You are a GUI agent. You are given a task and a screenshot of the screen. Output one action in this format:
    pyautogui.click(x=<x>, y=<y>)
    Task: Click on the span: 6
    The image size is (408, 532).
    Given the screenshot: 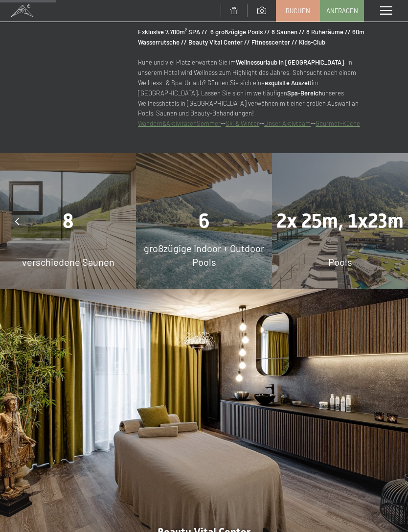 What is the action you would take?
    pyautogui.click(x=204, y=221)
    